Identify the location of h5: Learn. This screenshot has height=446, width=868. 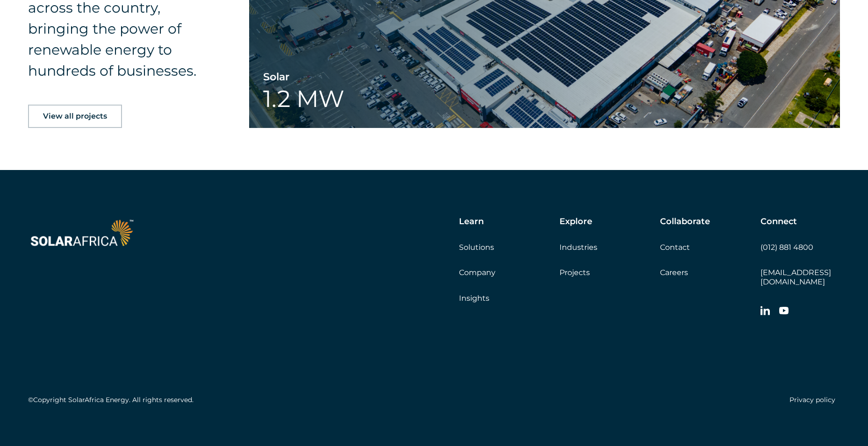
(471, 222).